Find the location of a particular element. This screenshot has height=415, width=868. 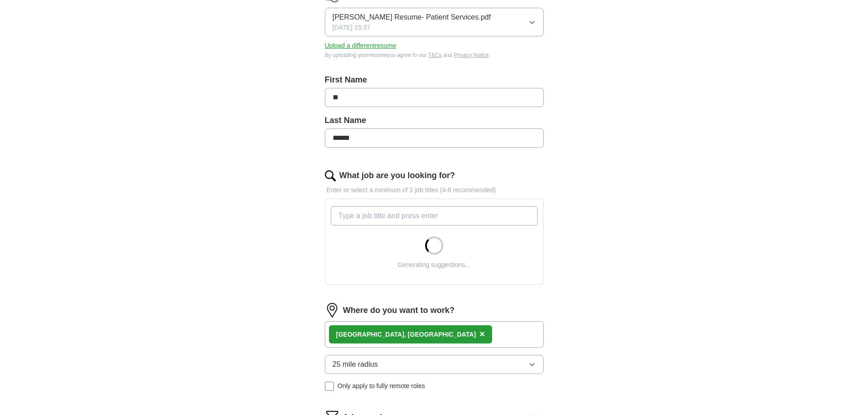

img: location.png is located at coordinates (332, 310).